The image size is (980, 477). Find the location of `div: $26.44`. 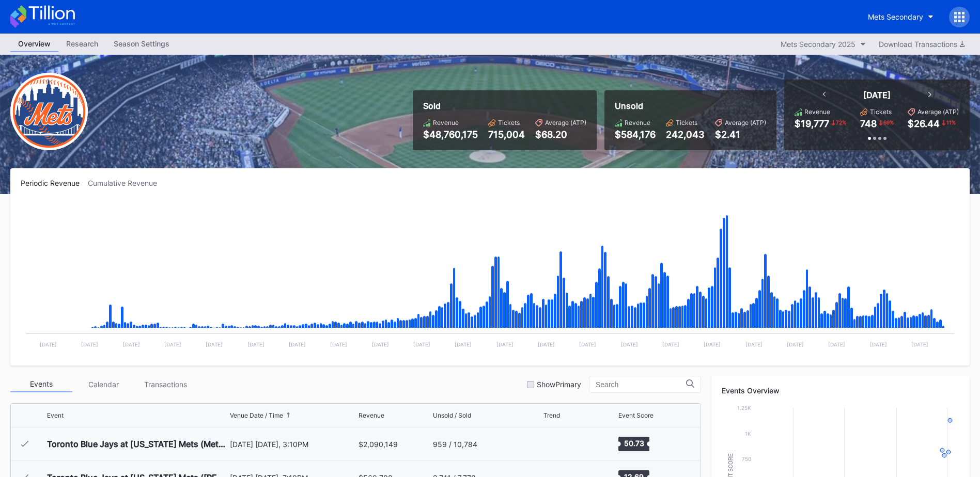

div: $26.44 is located at coordinates (923, 123).